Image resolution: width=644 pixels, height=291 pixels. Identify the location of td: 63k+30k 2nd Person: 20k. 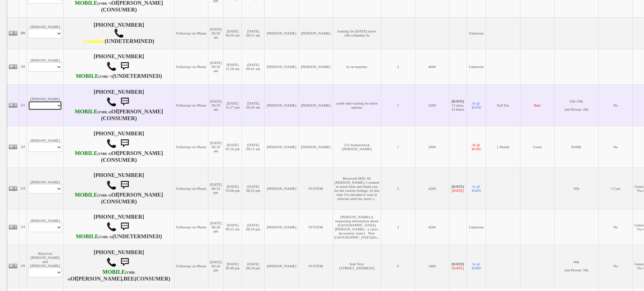
(576, 105).